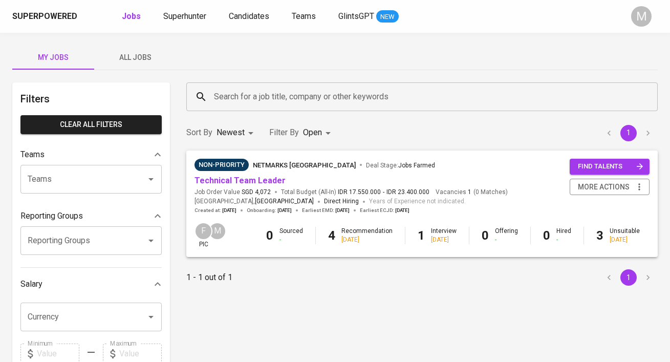 The image size is (670, 362). Describe the element at coordinates (91, 216) in the screenshot. I see `div: Reporting Groups` at that location.